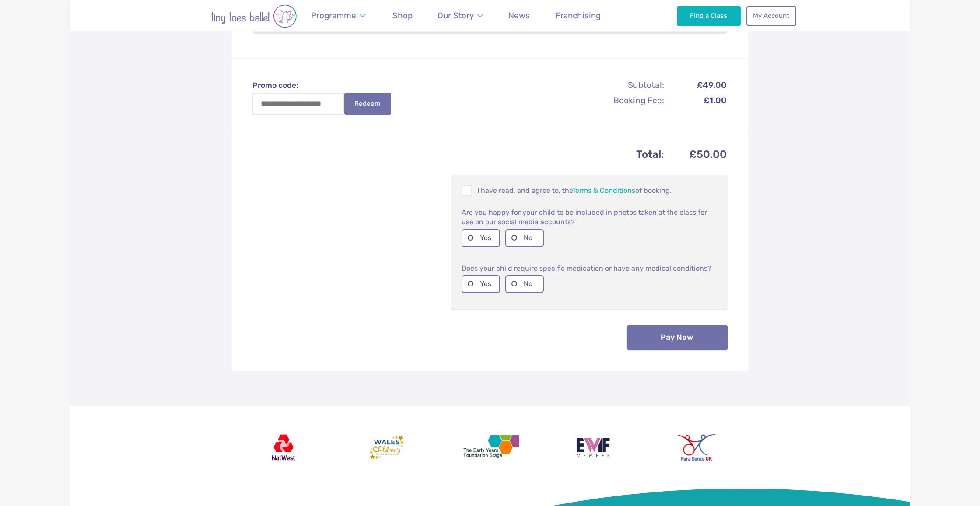 This screenshot has width=980, height=506. Describe the element at coordinates (254, 16) in the screenshot. I see `img: tiny toes ballet` at that location.